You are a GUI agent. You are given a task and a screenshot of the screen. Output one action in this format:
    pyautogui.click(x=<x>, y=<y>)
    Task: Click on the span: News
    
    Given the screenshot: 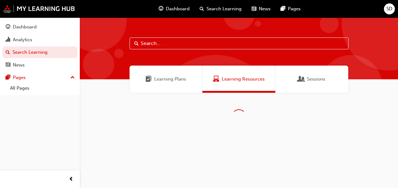 What is the action you would take?
    pyautogui.click(x=265, y=9)
    